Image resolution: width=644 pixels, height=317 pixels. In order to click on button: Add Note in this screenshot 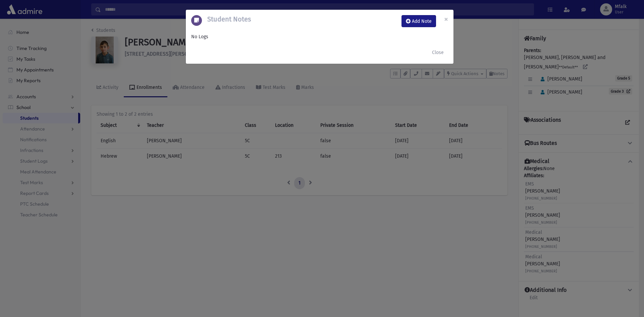, I will do `click(418, 21)`.